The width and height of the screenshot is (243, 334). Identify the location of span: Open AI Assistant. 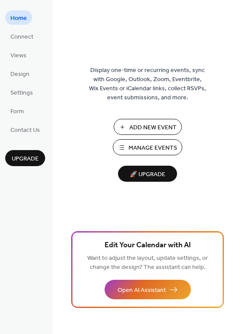
(142, 291).